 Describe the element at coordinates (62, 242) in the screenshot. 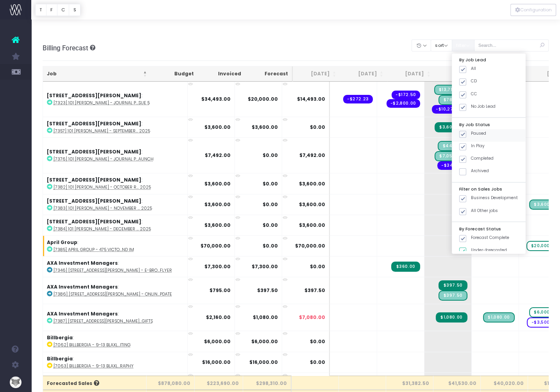

I see `strong: April Group` at that location.